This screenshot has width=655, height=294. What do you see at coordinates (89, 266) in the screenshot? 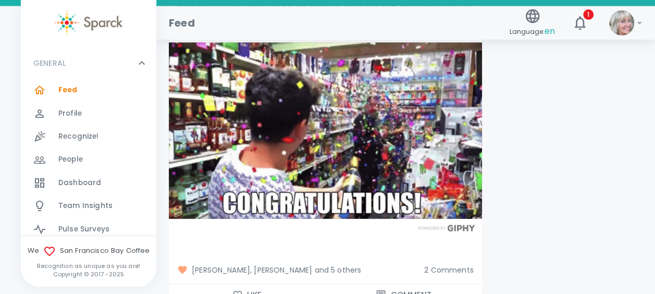
I see `p: Recognition as unique as you are!` at bounding box center [89, 266].